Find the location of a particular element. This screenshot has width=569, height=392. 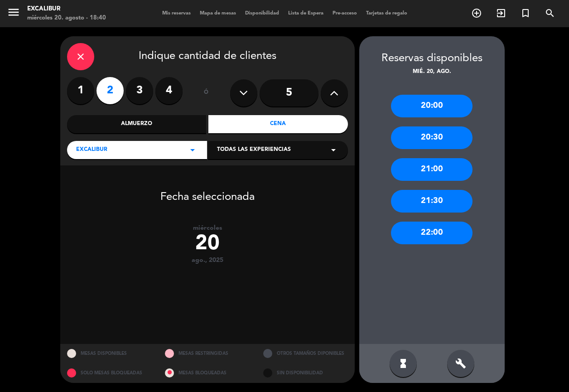

div: miércoles 20. agosto - 18:40 is located at coordinates (67, 18).